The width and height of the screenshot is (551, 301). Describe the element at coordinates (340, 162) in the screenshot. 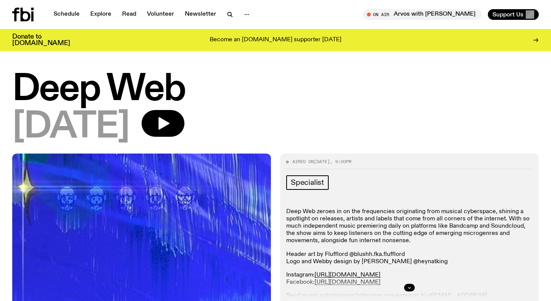

I see `span: , 9:00pm` at that location.